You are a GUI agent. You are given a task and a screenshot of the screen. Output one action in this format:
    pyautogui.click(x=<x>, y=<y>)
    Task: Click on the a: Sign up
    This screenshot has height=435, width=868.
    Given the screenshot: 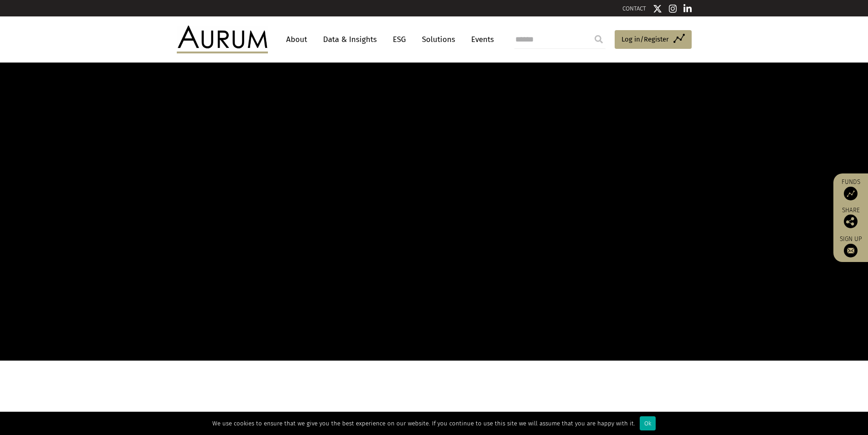 What is the action you would take?
    pyautogui.click(x=851, y=246)
    